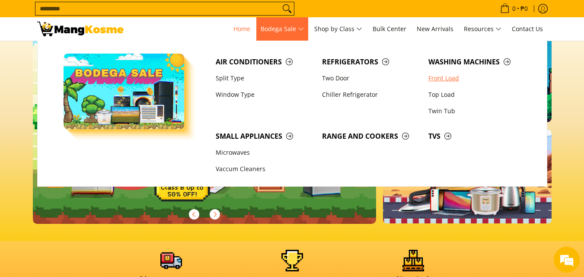 This screenshot has height=277, width=584. Describe the element at coordinates (215, 215) in the screenshot. I see `button: Next` at that location.